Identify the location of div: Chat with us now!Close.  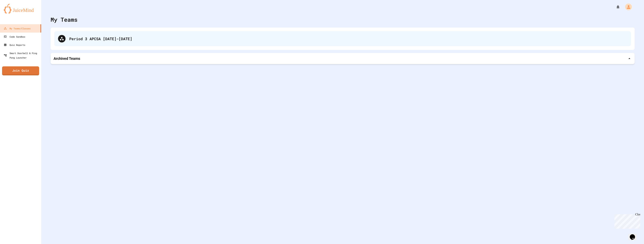
(14, 13).